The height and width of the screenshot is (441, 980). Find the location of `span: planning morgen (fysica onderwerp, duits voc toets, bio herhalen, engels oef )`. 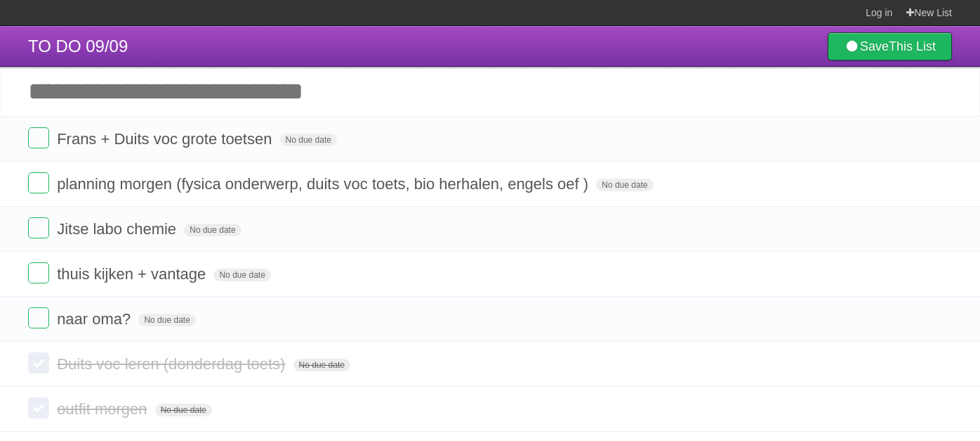

span: planning morgen (fysica onderwerp, duits voc toets, bio herhalen, engels oef ) is located at coordinates (325, 183).